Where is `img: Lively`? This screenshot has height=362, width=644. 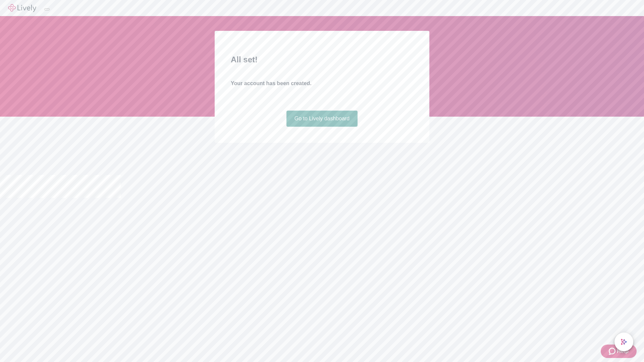 img: Lively is located at coordinates (22, 8).